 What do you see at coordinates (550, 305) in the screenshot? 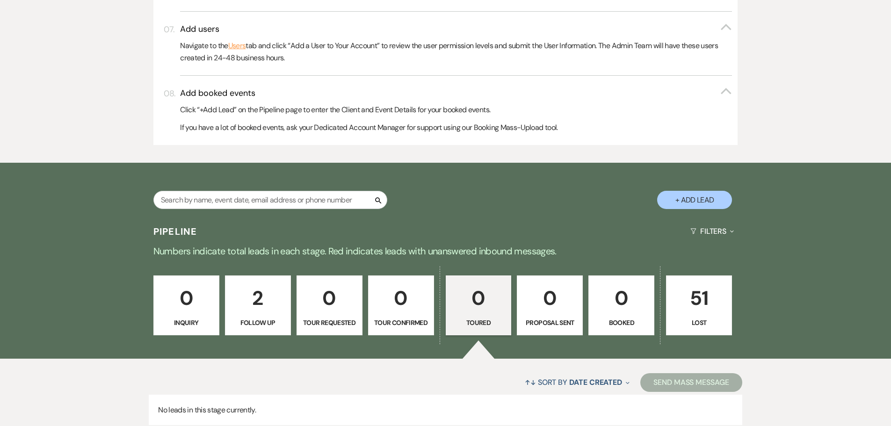
I see `a: 0Proposal Sent` at bounding box center [550, 305].